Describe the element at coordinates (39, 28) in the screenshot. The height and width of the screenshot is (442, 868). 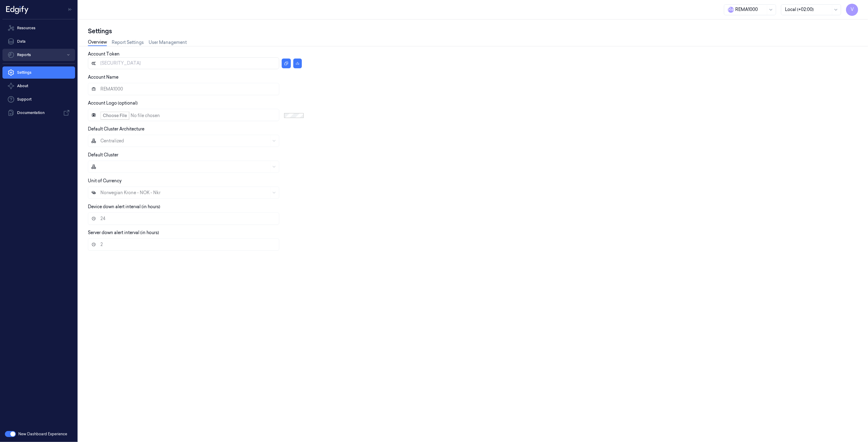
I see `a: Resources` at that location.